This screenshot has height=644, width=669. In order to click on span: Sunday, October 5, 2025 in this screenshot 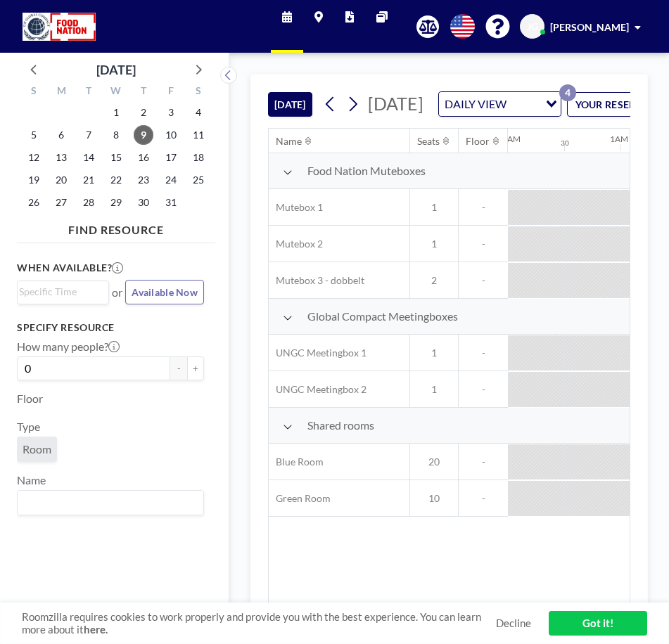, I will do `click(34, 135)`.